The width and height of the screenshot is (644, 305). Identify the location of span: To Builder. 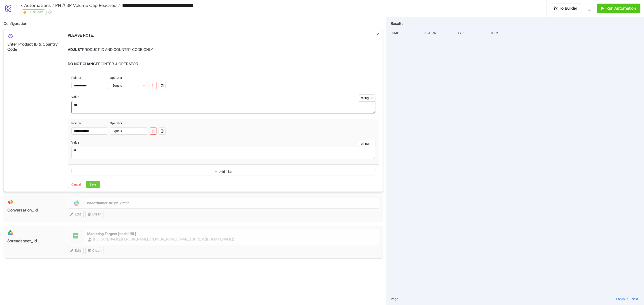
(569, 8).